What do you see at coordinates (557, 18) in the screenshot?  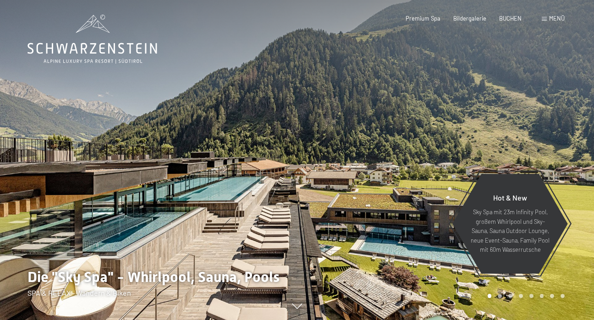 I see `span: Menü` at bounding box center [557, 18].